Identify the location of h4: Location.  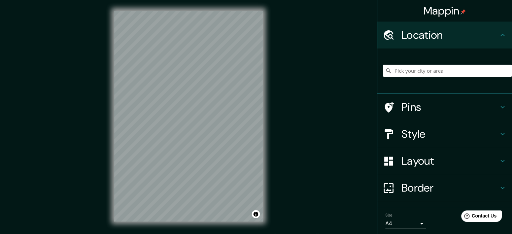
(450, 35).